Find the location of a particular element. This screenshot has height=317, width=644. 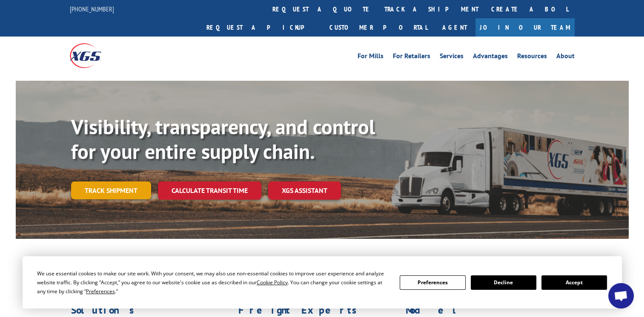

a: Customer Portal is located at coordinates (378, 27).